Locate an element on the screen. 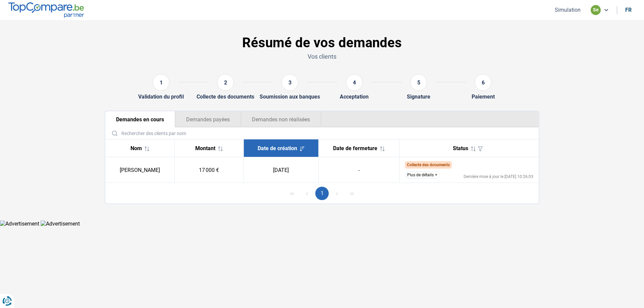 This screenshot has width=644, height=308. div: se is located at coordinates (596, 10).